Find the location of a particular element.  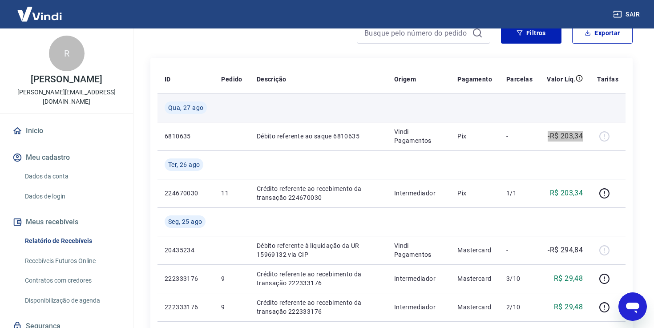

p: 2/10 is located at coordinates (519, 307).